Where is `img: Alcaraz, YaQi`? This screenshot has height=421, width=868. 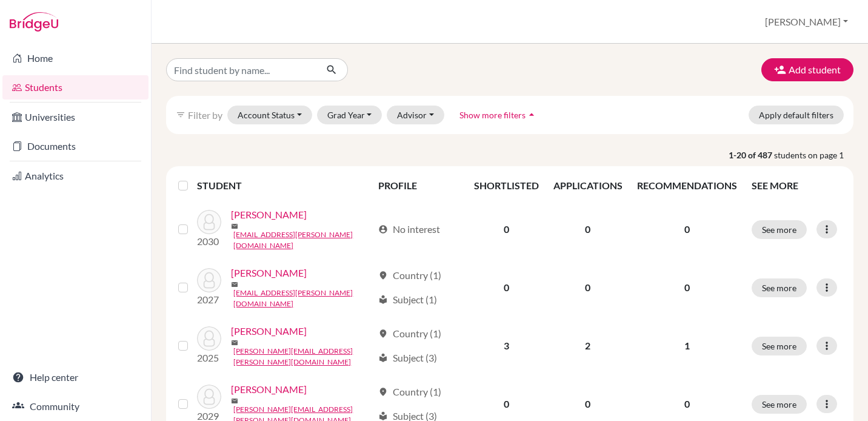 img: Alcaraz, YaQi is located at coordinates (209, 339).